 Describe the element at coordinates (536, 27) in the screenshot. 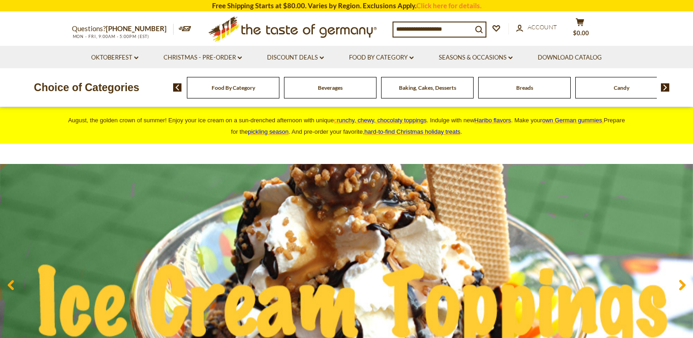

I see `a: Account` at that location.